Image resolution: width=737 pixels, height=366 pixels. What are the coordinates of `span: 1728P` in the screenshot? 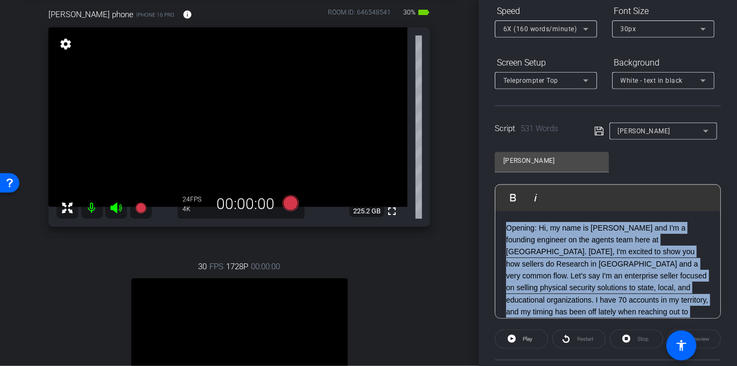 It's located at (237, 267).